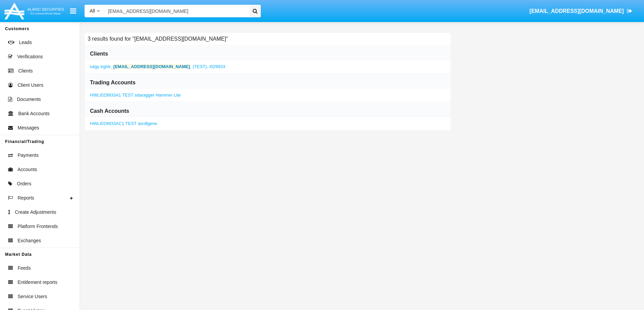 The height and width of the screenshot is (310, 644). I want to click on span: Orders, so click(24, 184).